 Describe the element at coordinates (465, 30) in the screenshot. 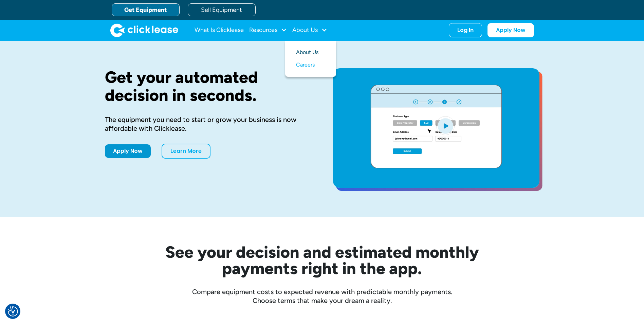

I see `div: Log In` at that location.